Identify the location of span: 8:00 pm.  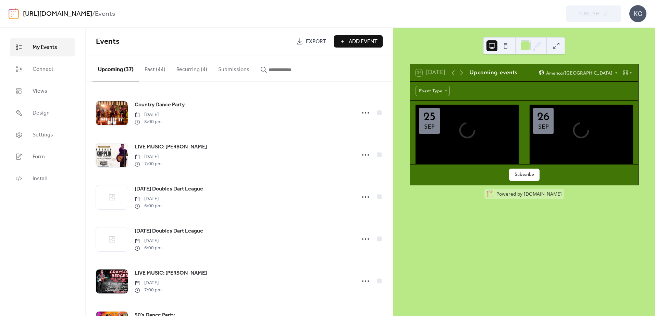
(148, 122).